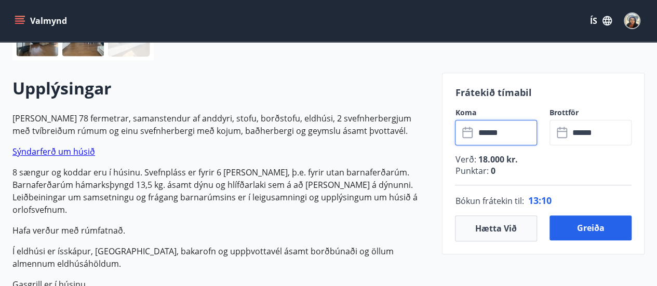 The height and width of the screenshot is (286, 657). I want to click on span: Bókun frátekin til :, so click(490, 201).